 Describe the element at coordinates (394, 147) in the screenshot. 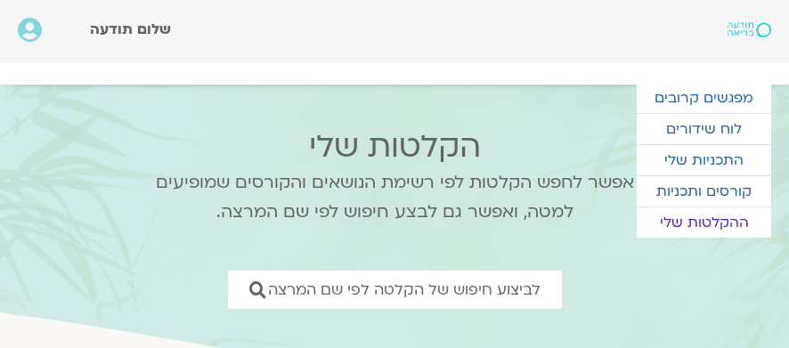

I see `h2: הקלטות שלי` at that location.